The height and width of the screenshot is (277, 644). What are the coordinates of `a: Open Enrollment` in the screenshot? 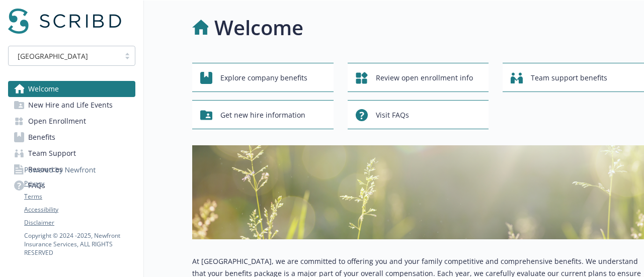 It's located at (71, 121).